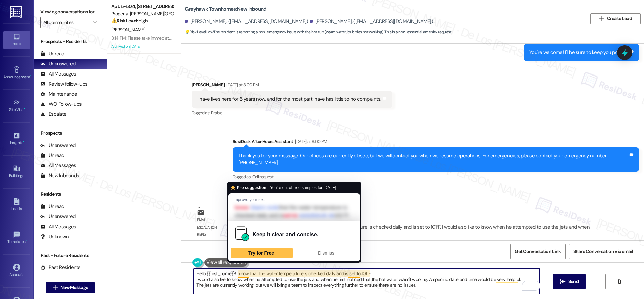 The width and height of the screenshot is (644, 299). What do you see at coordinates (17, 12) in the screenshot?
I see `img: ResiDesk Logo` at bounding box center [17, 12].